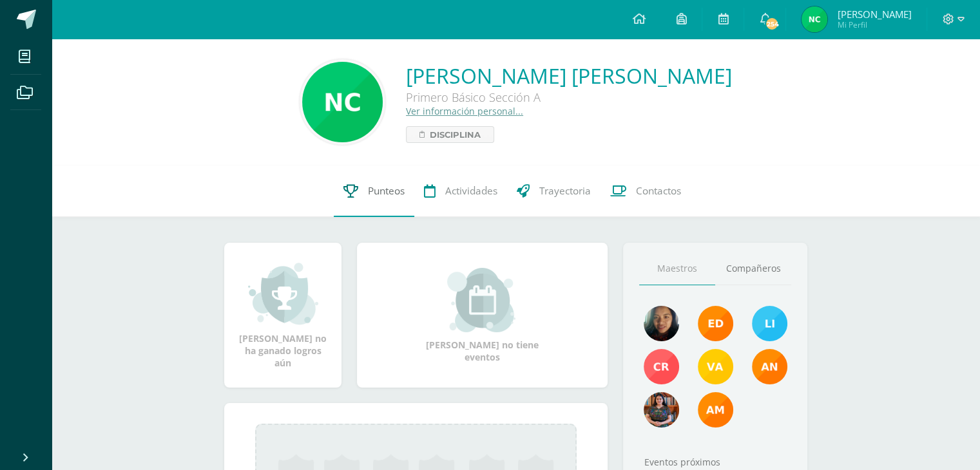 The height and width of the screenshot is (470, 980). Describe the element at coordinates (565, 191) in the screenshot. I see `span: Trayectoria` at that location.